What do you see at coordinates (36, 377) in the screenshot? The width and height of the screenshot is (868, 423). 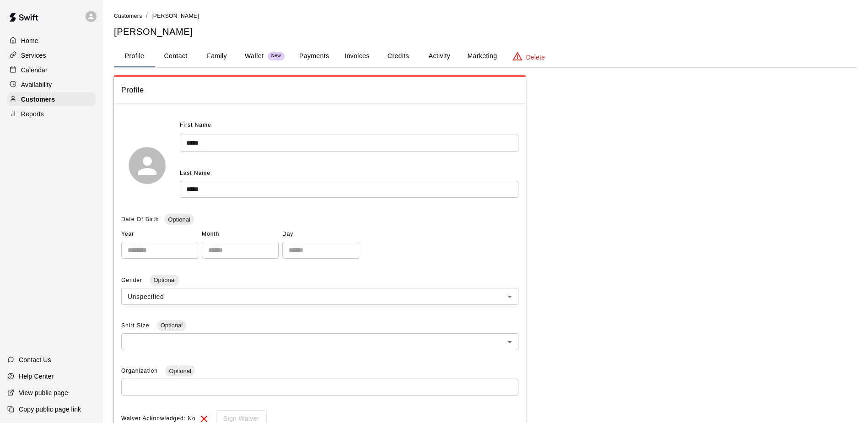 I see `p: Help Center` at bounding box center [36, 377].